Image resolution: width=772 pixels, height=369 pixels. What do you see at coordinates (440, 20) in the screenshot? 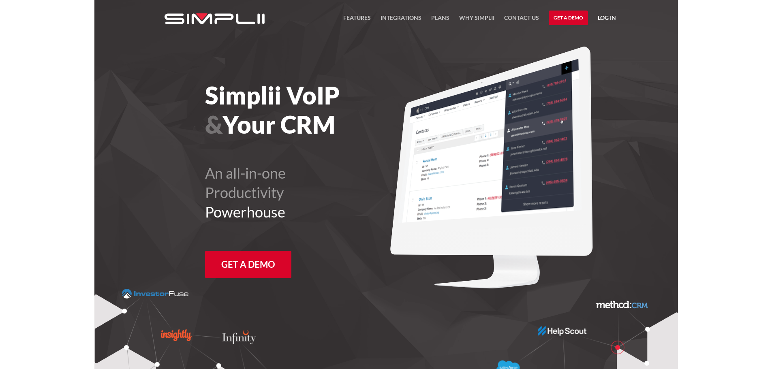
I see `a: Plans` at bounding box center [440, 20].